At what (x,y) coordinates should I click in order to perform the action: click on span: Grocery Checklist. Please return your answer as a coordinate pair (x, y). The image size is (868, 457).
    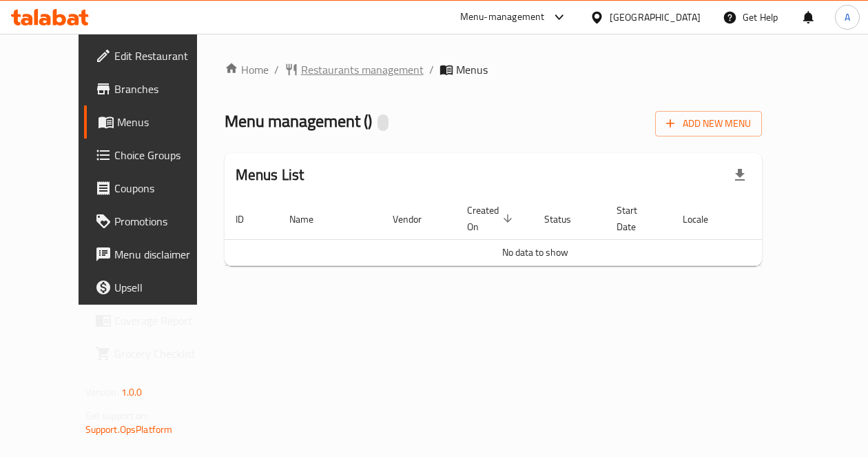
    Looking at the image, I should click on (163, 354).